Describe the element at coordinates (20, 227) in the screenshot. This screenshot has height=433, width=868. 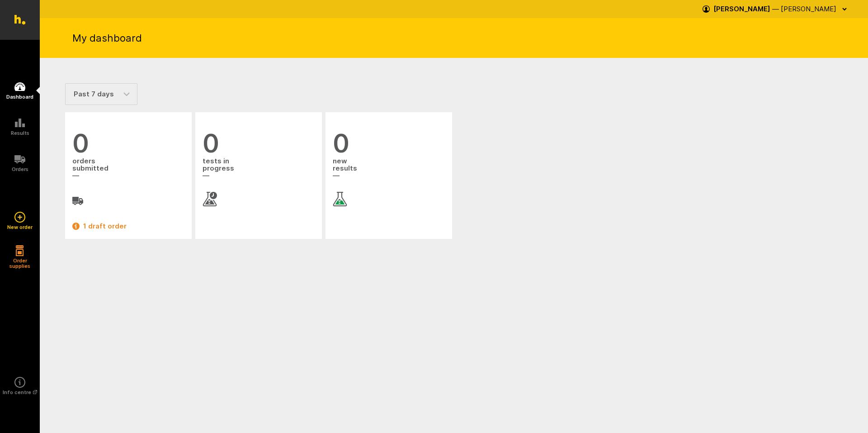
I see `h5: New order` at that location.